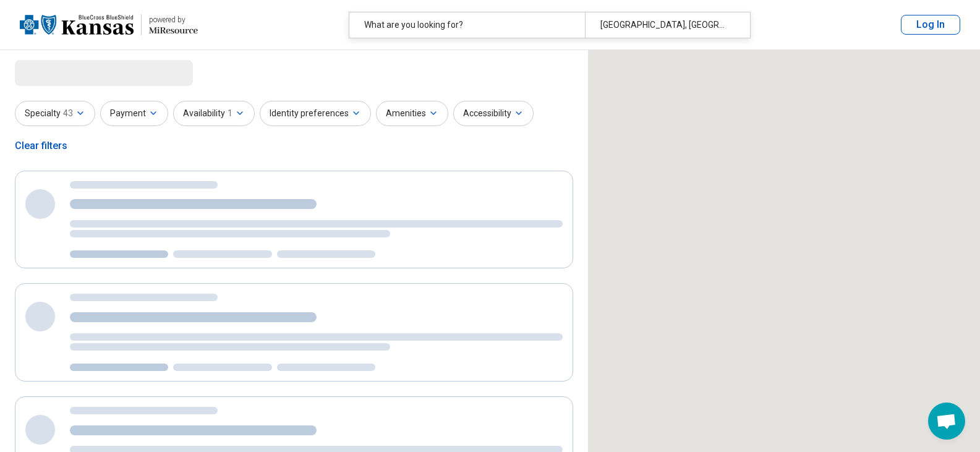  I want to click on button: Amenities, so click(412, 113).